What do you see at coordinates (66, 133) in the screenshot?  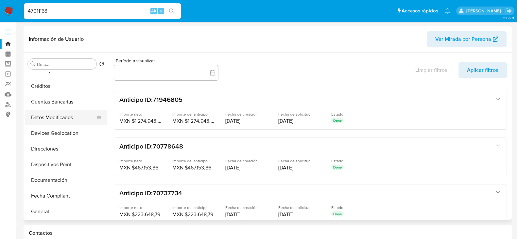 I see `button: Devices Geolocation` at bounding box center [66, 133].